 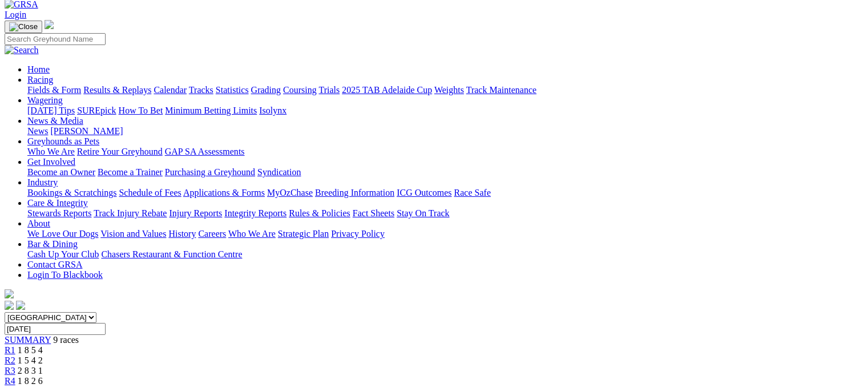 What do you see at coordinates (9, 306) in the screenshot?
I see `img: facebook.svg` at bounding box center [9, 306].